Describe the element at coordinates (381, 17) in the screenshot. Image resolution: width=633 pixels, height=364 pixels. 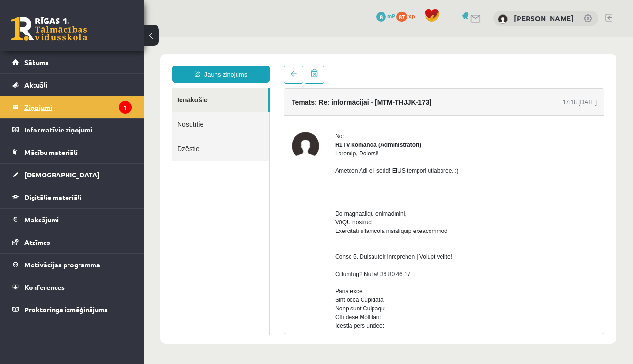
I see `span: 8` at that location.